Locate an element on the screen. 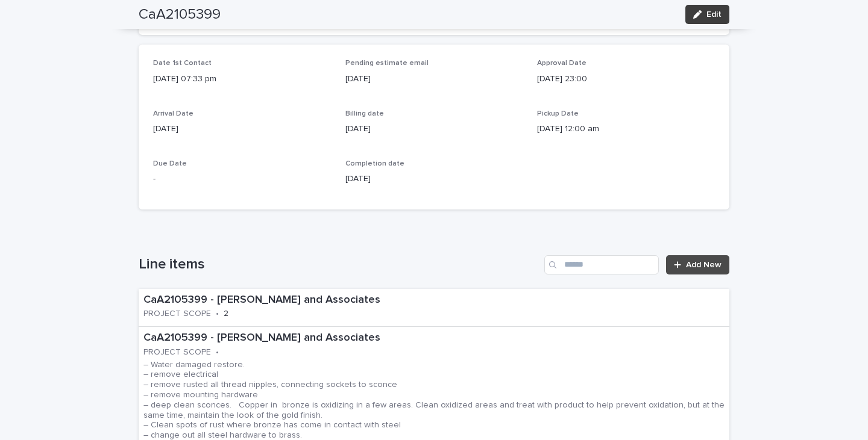 The image size is (868, 440). span: Pending estimate email is located at coordinates (387, 64).